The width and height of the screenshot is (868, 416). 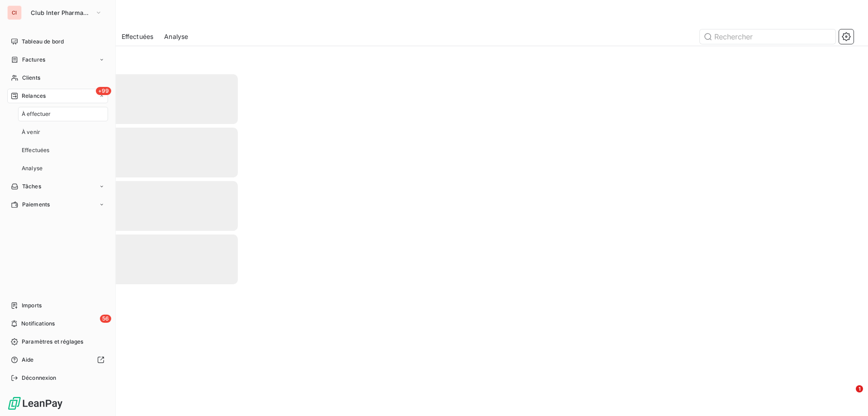 What do you see at coordinates (859, 388) in the screenshot?
I see `span: 1` at bounding box center [859, 388].